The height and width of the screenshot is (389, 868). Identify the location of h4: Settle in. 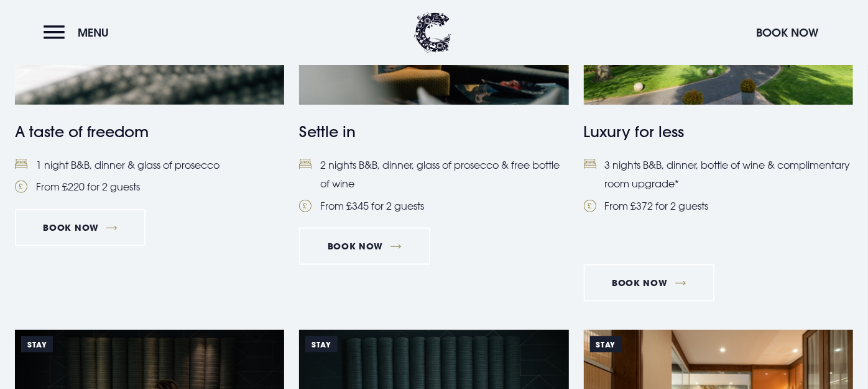
(434, 131).